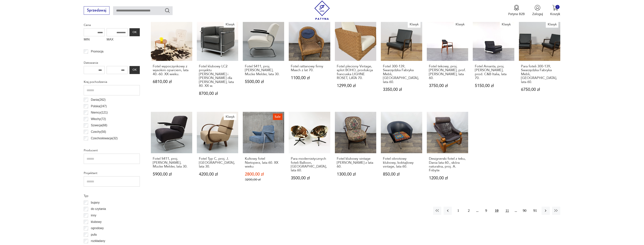 The image size is (644, 245). Describe the element at coordinates (112, 25) in the screenshot. I see `p: Cena` at that location.